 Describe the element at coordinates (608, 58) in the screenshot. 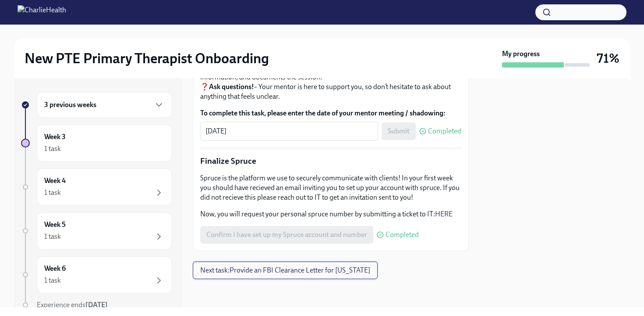

I see `h3: 71%` at that location.